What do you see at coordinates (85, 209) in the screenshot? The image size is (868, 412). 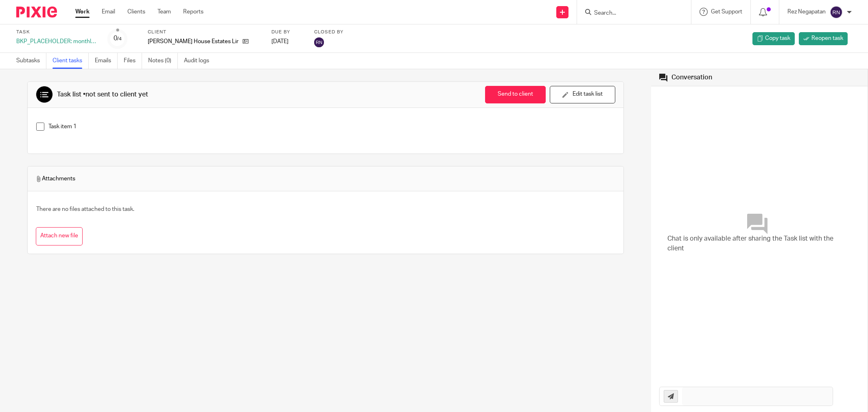 I see `span: There are no files attached to this task.` at bounding box center [85, 209].